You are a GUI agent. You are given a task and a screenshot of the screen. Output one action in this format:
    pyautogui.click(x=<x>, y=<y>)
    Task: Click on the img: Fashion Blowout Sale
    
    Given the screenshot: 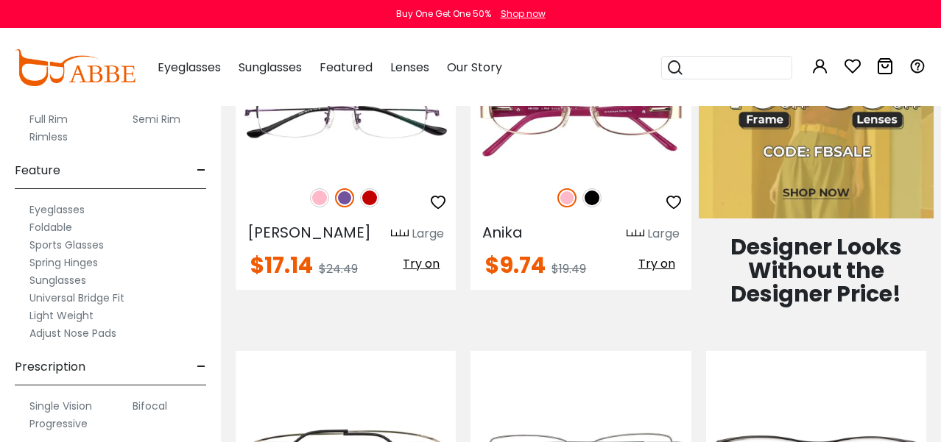 What is the action you would take?
    pyautogui.click(x=816, y=113)
    